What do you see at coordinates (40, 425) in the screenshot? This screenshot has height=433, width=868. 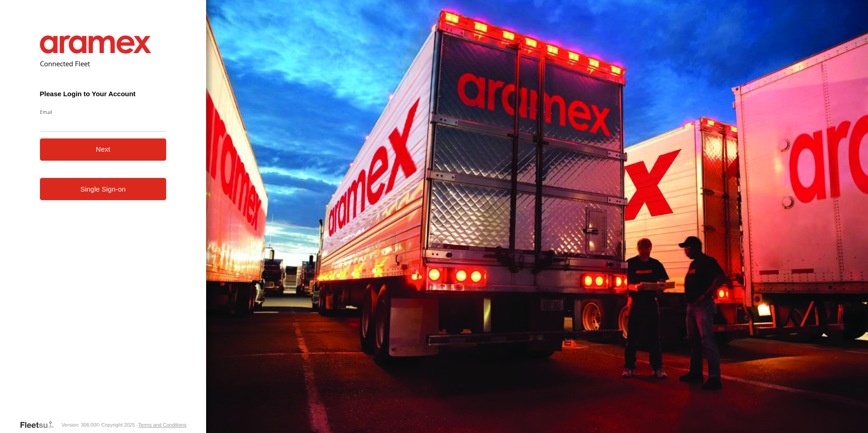 I see `a: Visit our Website` at bounding box center [40, 425].